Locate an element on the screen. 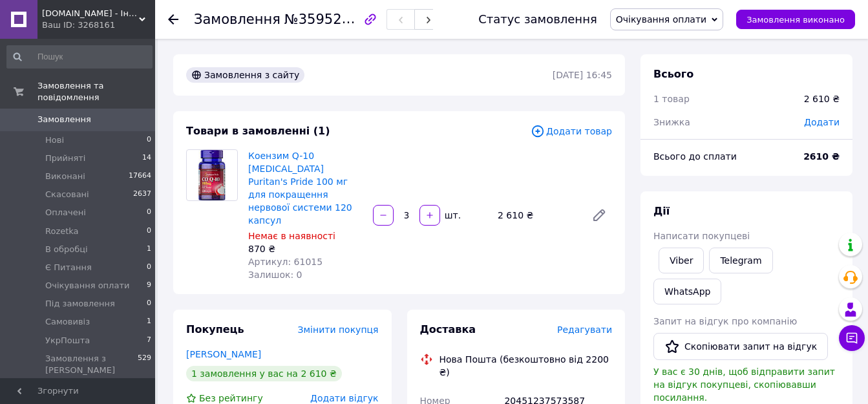 Image resolution: width=868 pixels, height=404 pixels. span: Є Питання is located at coordinates (68, 268).